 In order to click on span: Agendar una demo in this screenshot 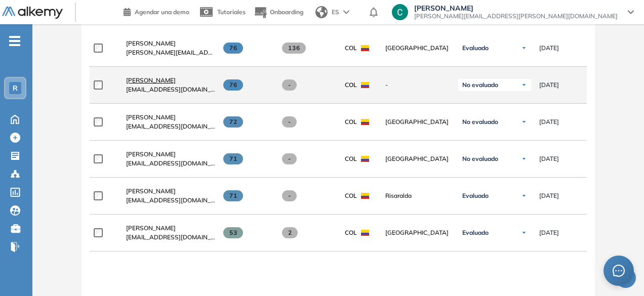, I will do `click(162, 12)`.